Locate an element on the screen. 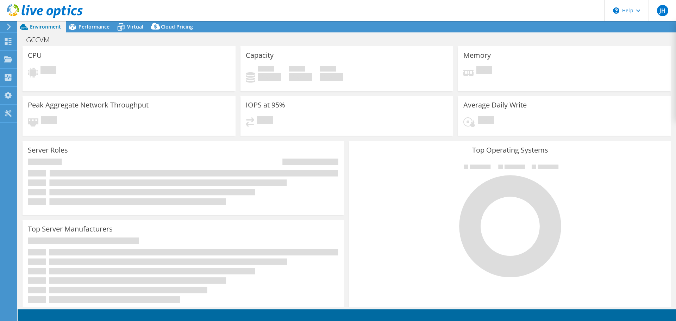 The image size is (676, 321). span: Performance is located at coordinates (94, 26).